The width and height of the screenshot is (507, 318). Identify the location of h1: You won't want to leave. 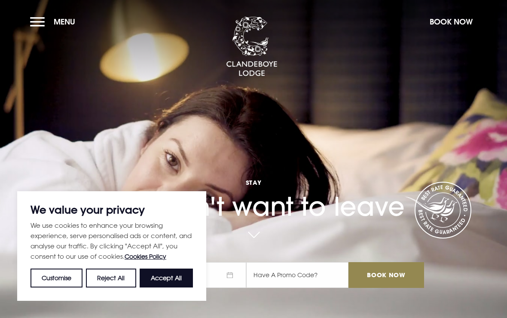
(254, 190).